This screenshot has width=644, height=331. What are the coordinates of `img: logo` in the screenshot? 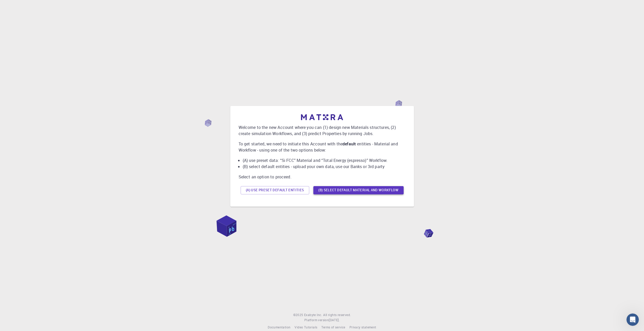 It's located at (322, 117).